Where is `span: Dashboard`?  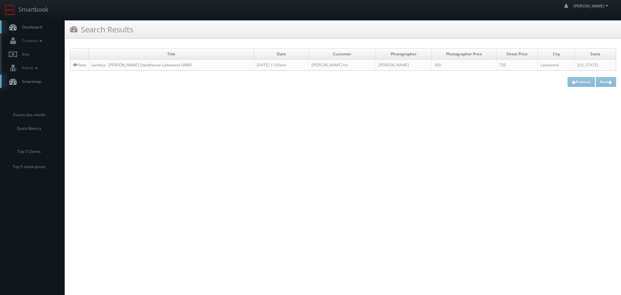
span: Dashboard is located at coordinates (30, 27).